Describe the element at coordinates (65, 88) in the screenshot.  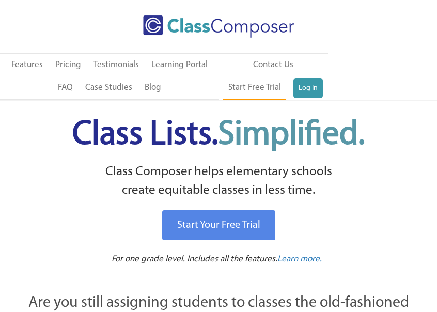
I see `a: FAQ` at that location.